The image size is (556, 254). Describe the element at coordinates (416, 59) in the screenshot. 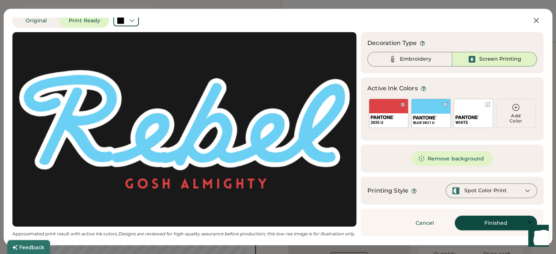

I see `div: Embroidery` at that location.